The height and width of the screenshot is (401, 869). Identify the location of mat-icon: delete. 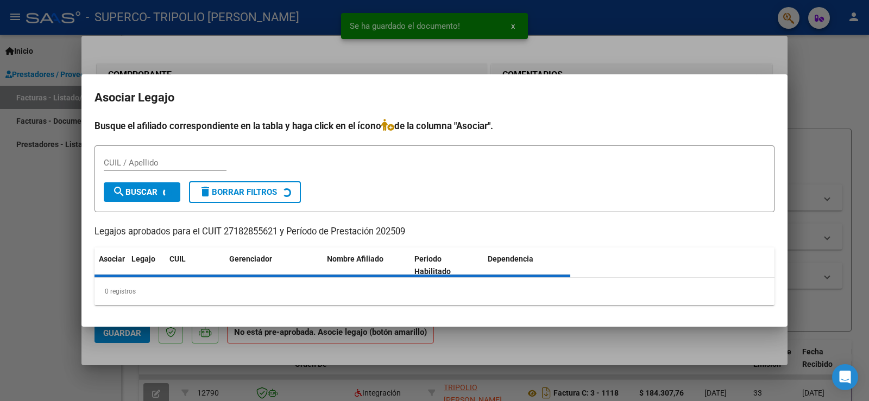
(205, 192).